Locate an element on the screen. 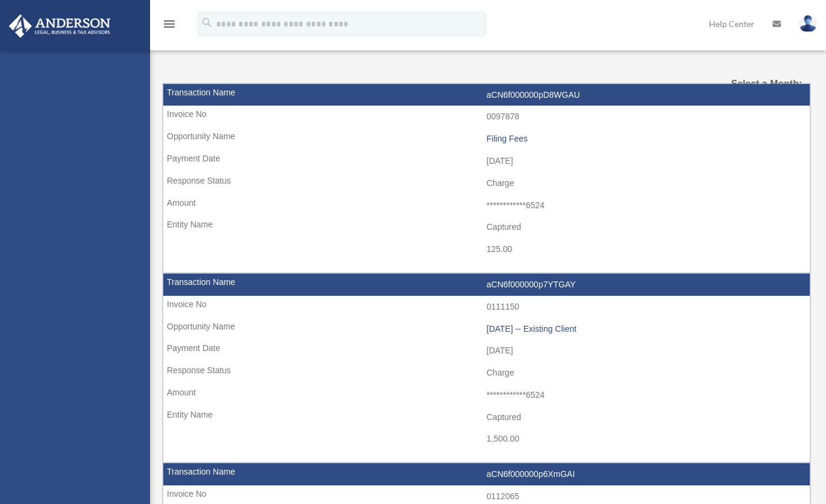 The image size is (826, 504). td: aCN6f000000p7YTGAY is located at coordinates (486, 285).